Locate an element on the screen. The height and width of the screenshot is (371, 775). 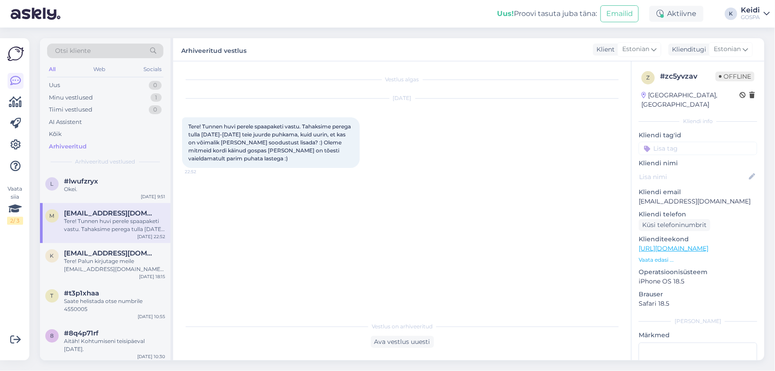
div: Socials is located at coordinates (152, 69).